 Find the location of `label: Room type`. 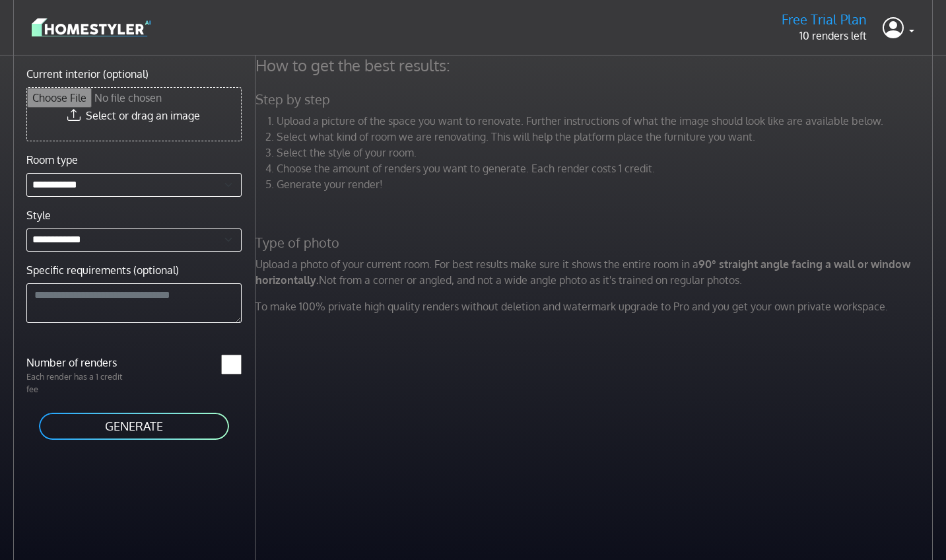

label: Room type is located at coordinates (52, 160).